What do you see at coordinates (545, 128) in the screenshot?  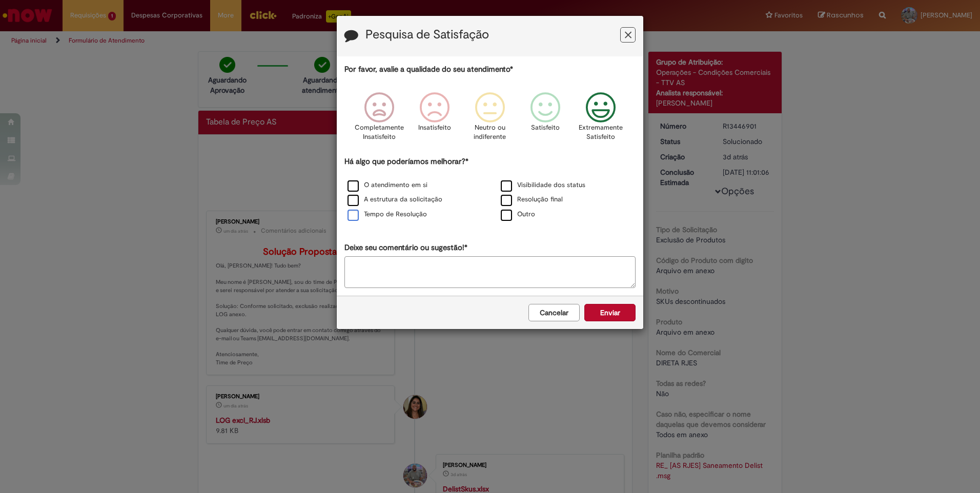 I see `p: Satisfeito` at bounding box center [545, 128].